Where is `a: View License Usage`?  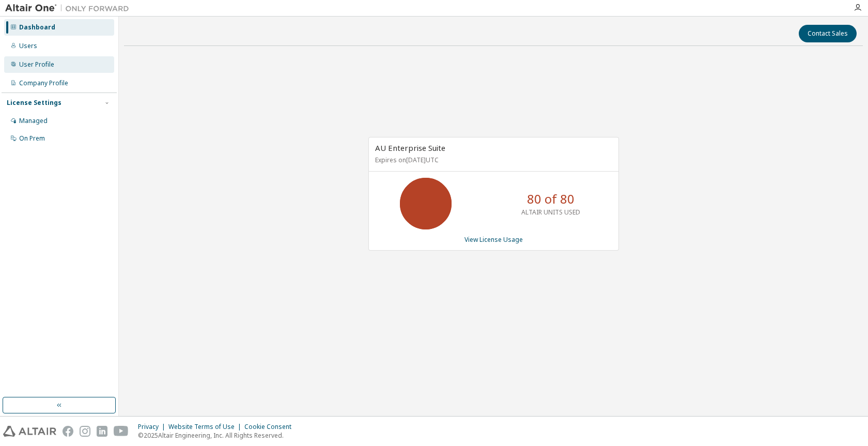
a: View License Usage is located at coordinates (493, 239).